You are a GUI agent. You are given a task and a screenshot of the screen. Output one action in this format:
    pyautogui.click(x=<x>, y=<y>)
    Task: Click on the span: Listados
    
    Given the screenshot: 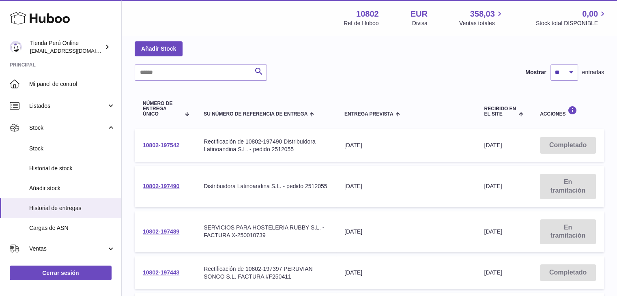 What is the action you would take?
    pyautogui.click(x=68, y=106)
    